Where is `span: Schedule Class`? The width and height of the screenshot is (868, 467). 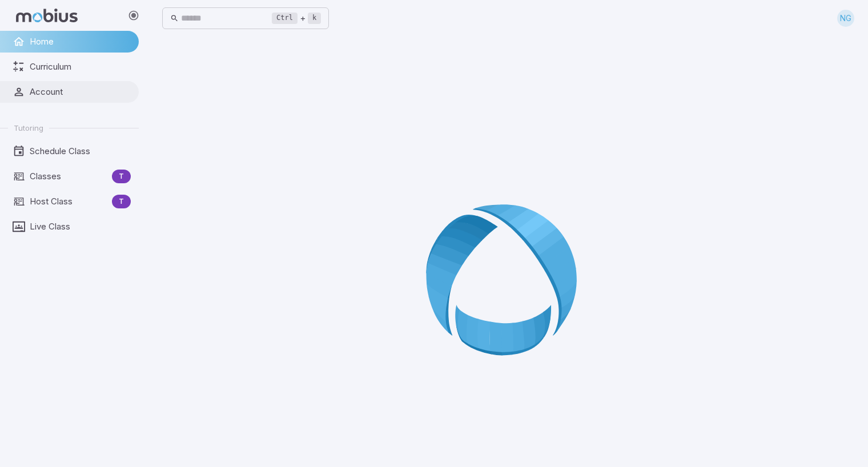
span: Schedule Class is located at coordinates (80, 151).